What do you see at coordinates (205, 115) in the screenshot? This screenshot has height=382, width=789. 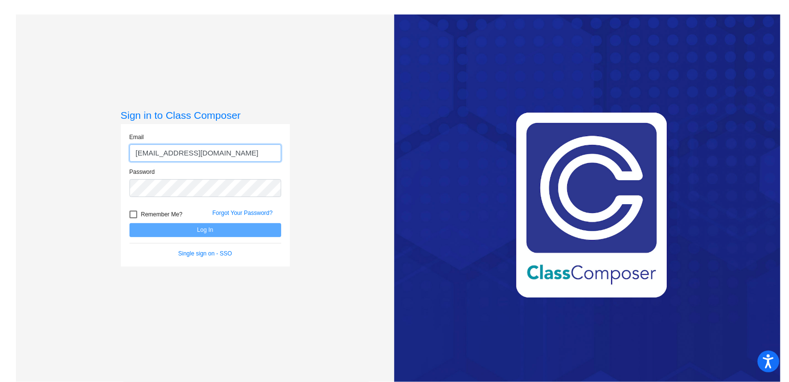 I see `h3: Sign in to Class Composer` at bounding box center [205, 115].